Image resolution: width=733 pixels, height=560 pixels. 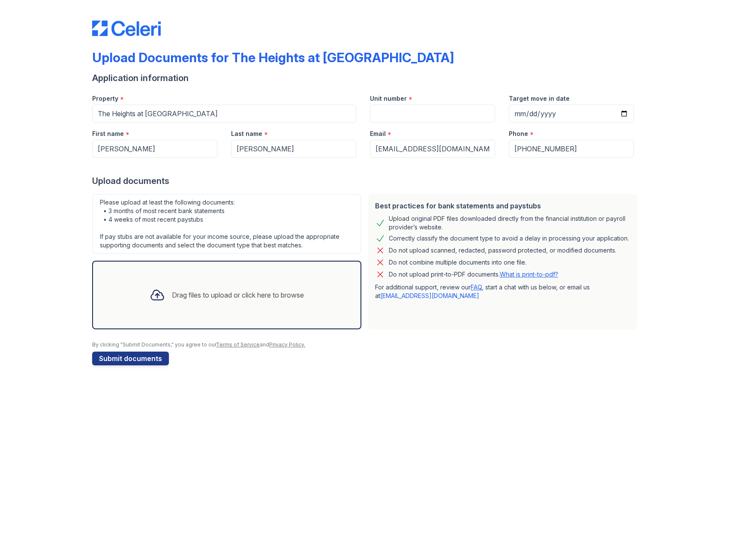 What do you see at coordinates (366, 78) in the screenshot?
I see `div: Application information` at bounding box center [366, 78].